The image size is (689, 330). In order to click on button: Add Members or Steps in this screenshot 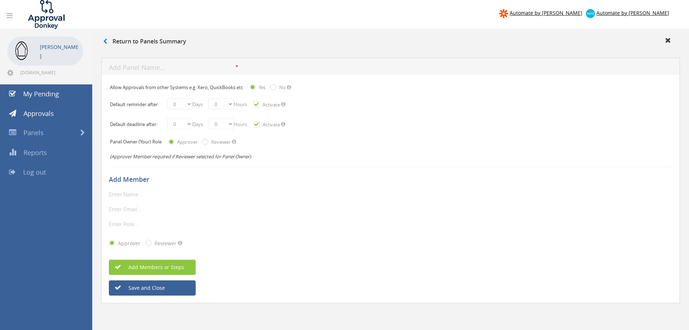, I will do `click(152, 267)`.